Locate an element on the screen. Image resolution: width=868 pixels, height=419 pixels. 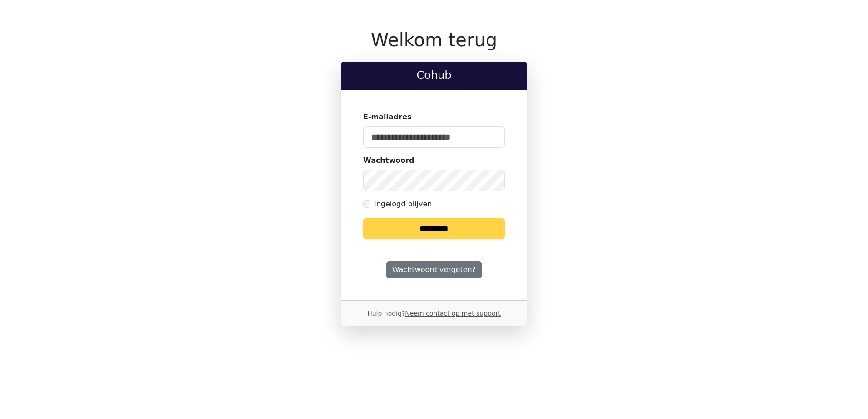
small: Hulp nodig? is located at coordinates (434, 313).